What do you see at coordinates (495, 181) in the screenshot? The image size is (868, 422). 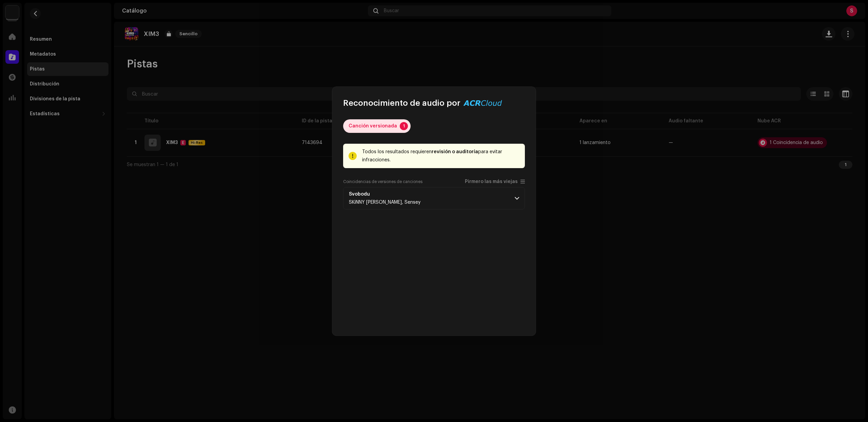 I see `p-togglebutton: Pirmero las más viejas` at bounding box center [495, 181].